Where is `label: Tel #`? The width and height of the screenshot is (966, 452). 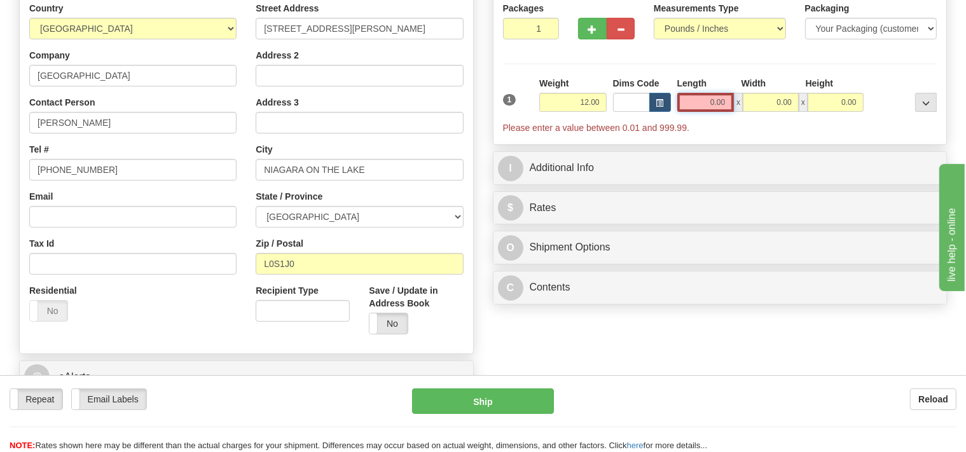 label: Tel # is located at coordinates (39, 150).